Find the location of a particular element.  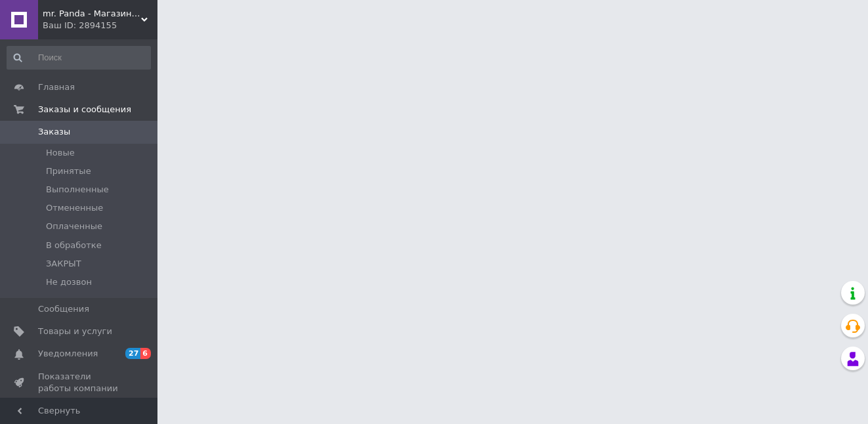

input: Поиск is located at coordinates (79, 58).